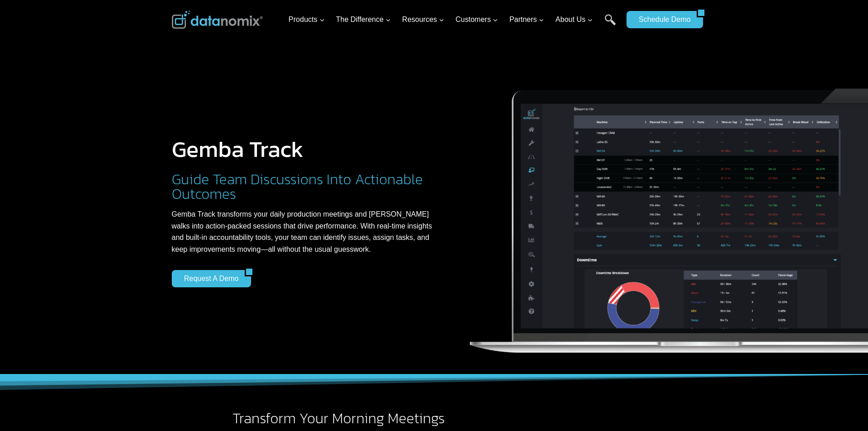  What do you see at coordinates (305, 187) in the screenshot?
I see `h2: Guide Team Discussions Into Actionable Outcomes` at bounding box center [305, 187].